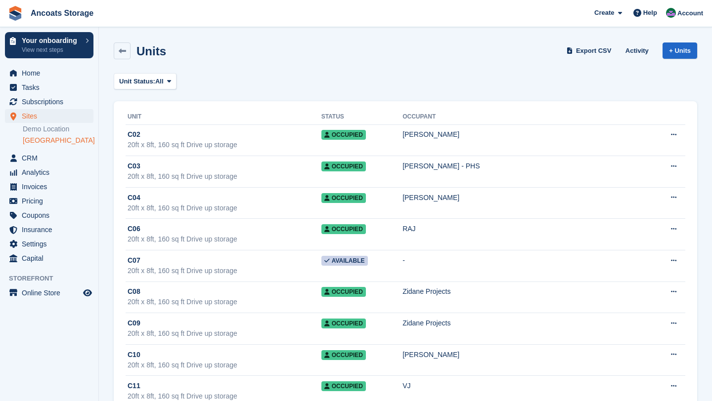 The width and height of the screenshot is (712, 401). Describe the element at coordinates (51, 41) in the screenshot. I see `p: Your onboarding` at that location.